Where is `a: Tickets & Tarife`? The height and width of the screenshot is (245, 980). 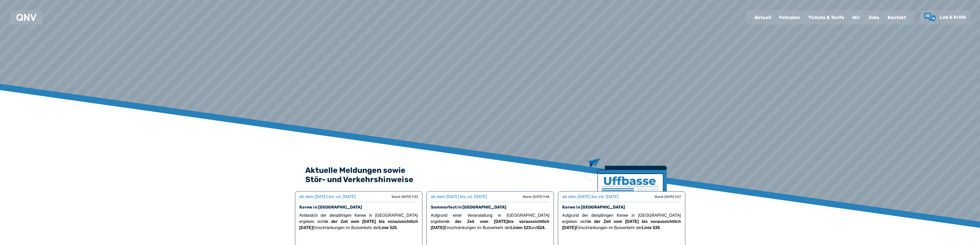
a: Tickets & Tarife is located at coordinates (827, 17).